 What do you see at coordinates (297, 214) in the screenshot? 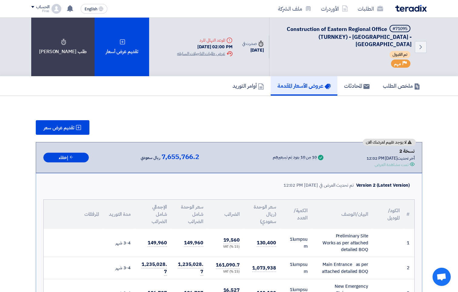
I see `th: الكمية/العدد` at bounding box center [297, 214].